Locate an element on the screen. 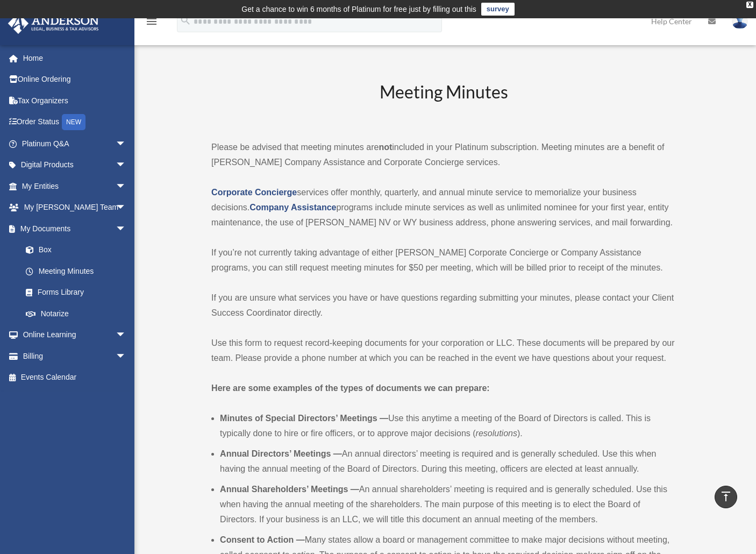 The height and width of the screenshot is (554, 756). b: Minutes of Special Directors’ Meetings — is located at coordinates (303, 418).